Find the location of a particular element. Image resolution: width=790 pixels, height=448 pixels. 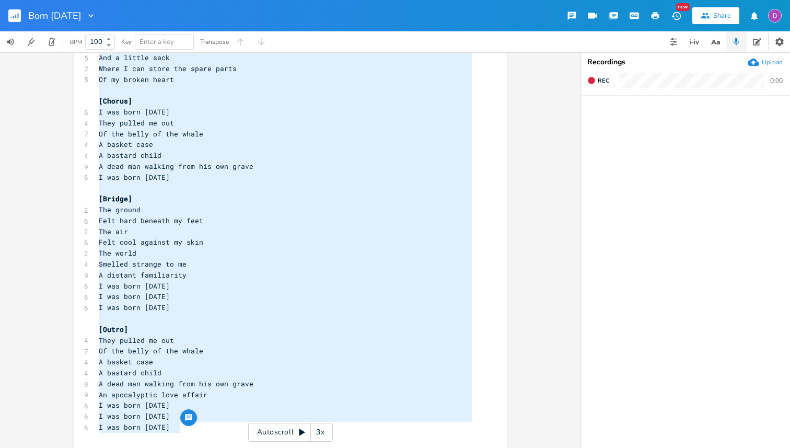

div: Share is located at coordinates (722, 16).